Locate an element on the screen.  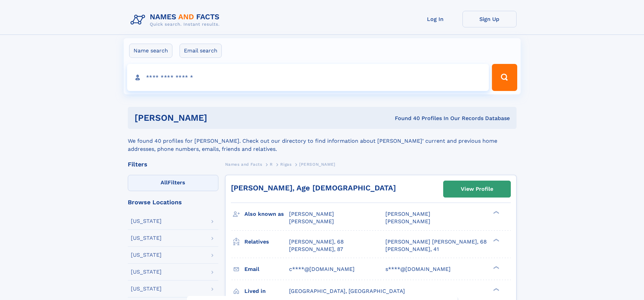
h3: Lived in is located at coordinates (266, 291).